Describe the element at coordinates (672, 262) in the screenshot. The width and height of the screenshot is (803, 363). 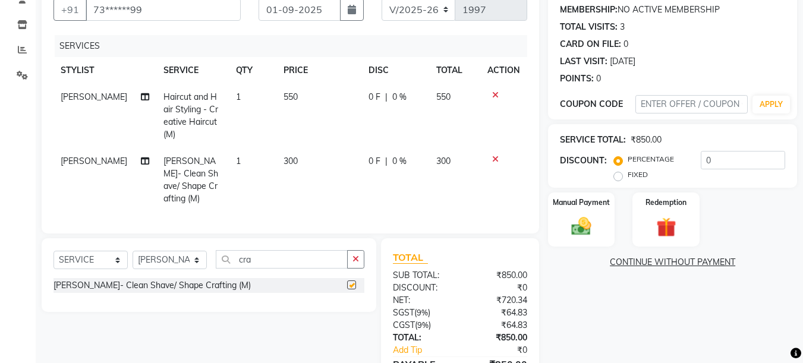
I see `a: CONTINUE WITHOUT PAYMENT` at that location.